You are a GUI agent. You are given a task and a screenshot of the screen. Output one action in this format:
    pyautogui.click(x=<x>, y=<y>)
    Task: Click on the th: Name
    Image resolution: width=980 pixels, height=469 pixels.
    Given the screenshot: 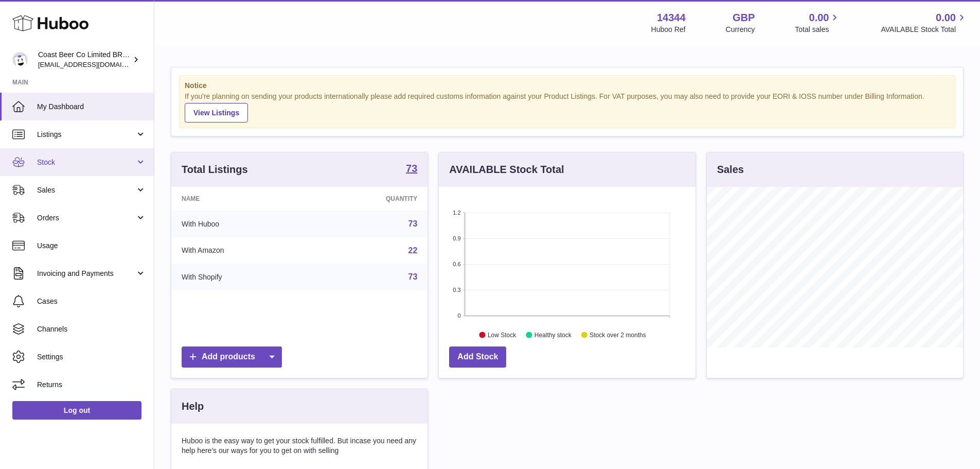 What is the action you would take?
    pyautogui.click(x=242, y=198)
    